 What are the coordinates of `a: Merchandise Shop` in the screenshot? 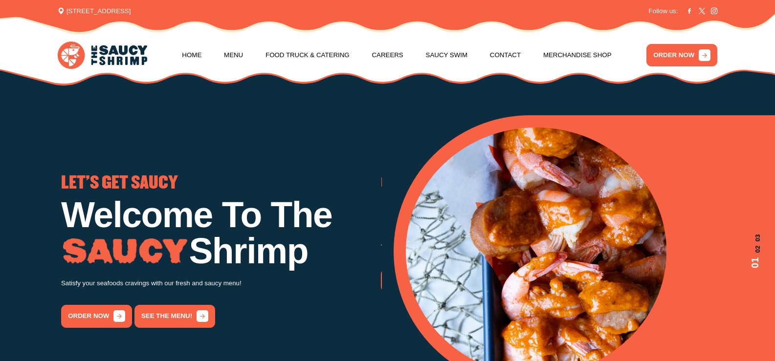 It's located at (577, 55).